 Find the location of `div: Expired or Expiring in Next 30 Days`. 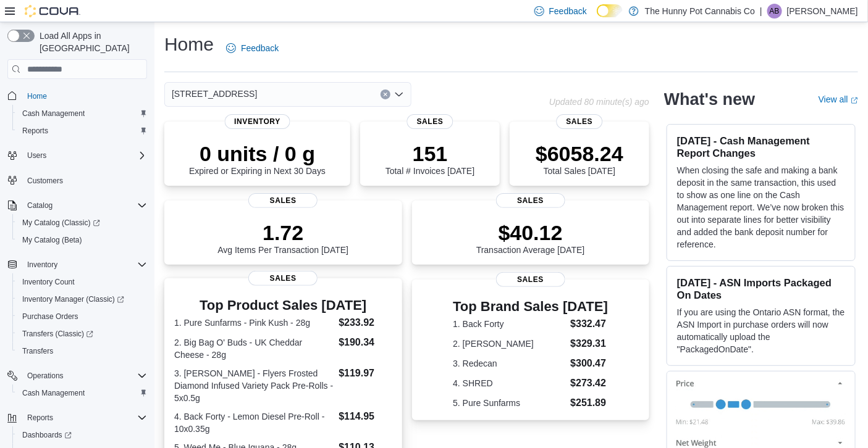

div: Expired or Expiring in Next 30 Days is located at coordinates (257, 159).